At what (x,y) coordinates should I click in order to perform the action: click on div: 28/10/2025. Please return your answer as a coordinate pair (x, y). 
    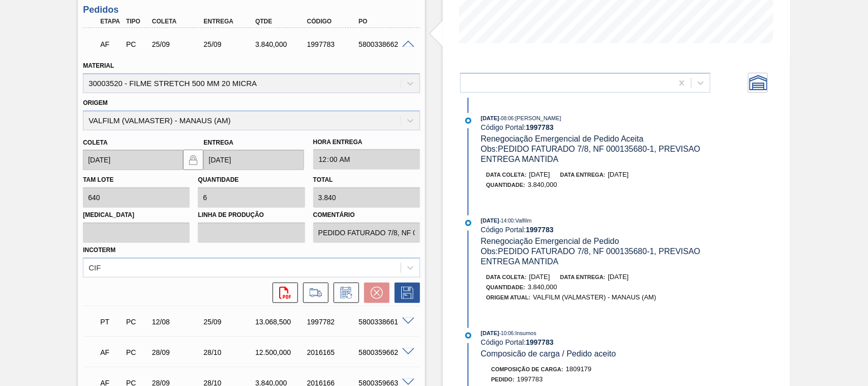
    Looking at the image, I should click on (229, 352).